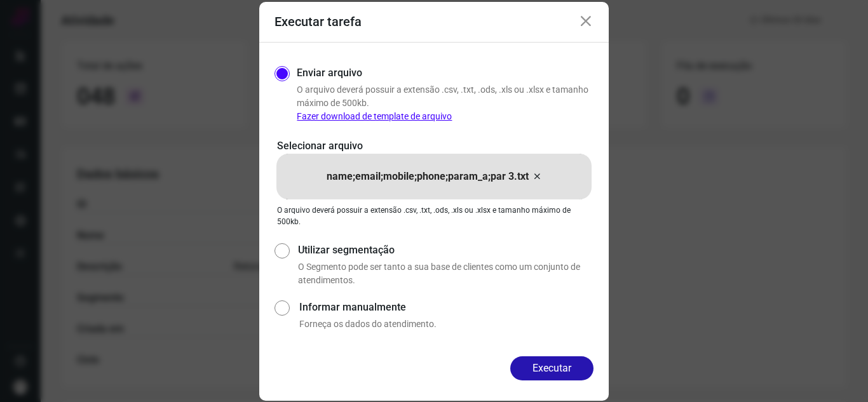 The height and width of the screenshot is (402, 868). Describe the element at coordinates (434, 146) in the screenshot. I see `p: Selecionar arquivo` at that location.